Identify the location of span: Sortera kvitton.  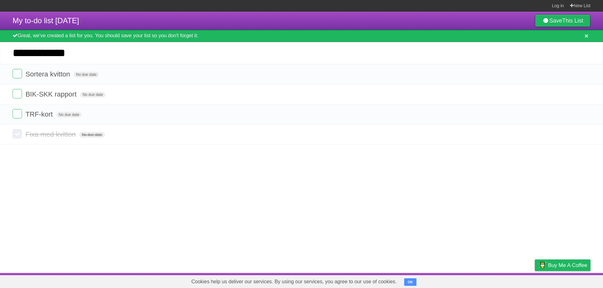
(48, 74).